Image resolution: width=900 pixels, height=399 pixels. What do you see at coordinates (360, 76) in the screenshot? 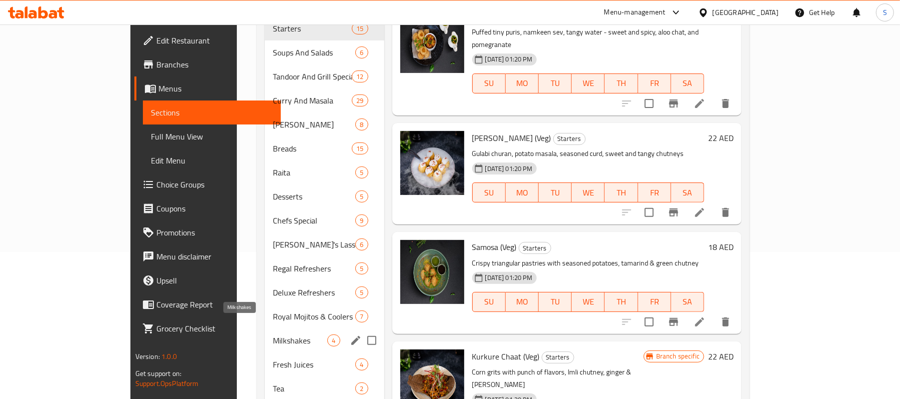
I see `span: 12` at bounding box center [360, 76].